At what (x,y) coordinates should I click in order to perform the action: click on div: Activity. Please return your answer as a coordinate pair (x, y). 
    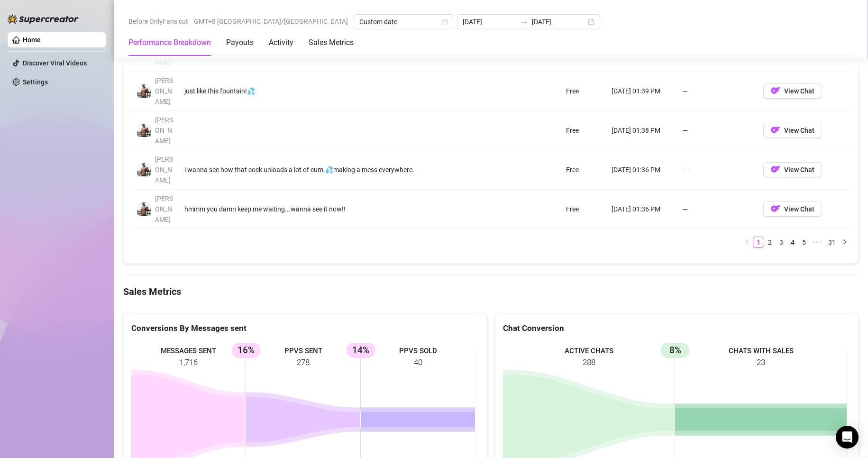
    Looking at the image, I should click on (281, 42).